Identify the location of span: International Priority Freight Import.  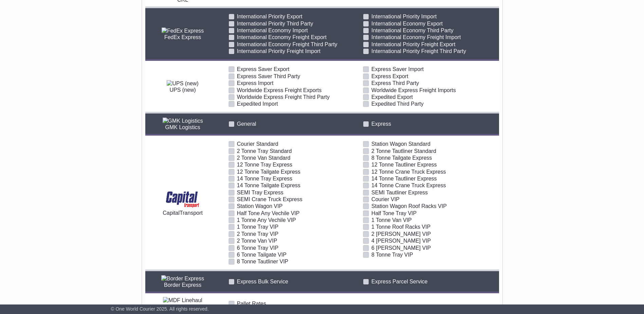
(279, 51).